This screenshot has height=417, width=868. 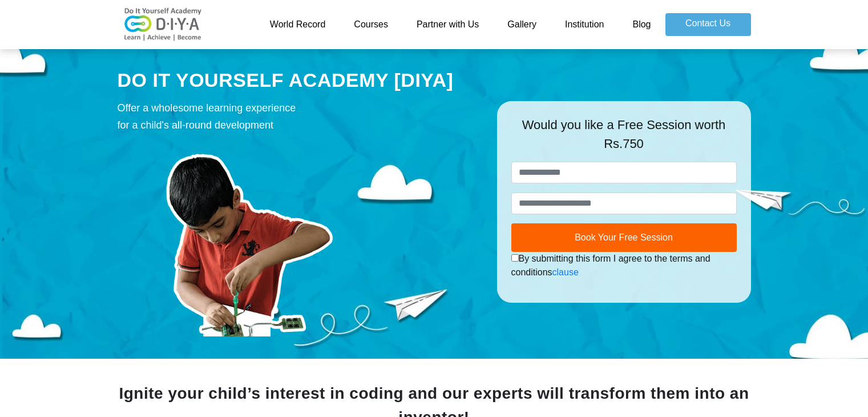 I want to click on a: Courses, so click(x=371, y=25).